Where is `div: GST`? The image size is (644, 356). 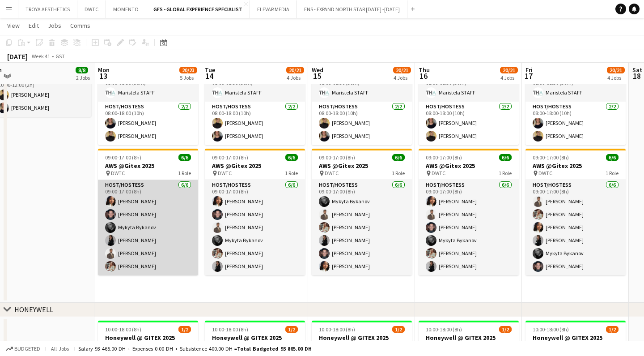 div: GST is located at coordinates (60, 56).